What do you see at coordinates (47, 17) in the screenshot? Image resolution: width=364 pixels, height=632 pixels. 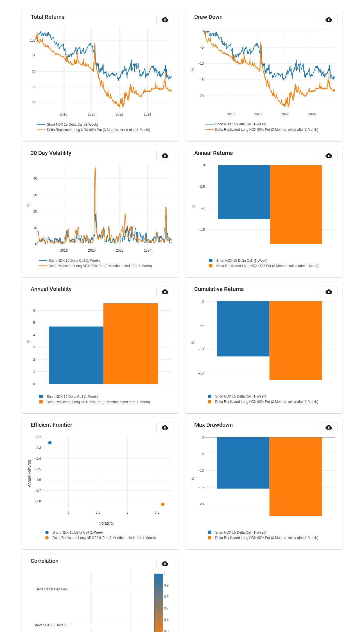 I see `mat-card-title: Total Returns` at bounding box center [47, 17].